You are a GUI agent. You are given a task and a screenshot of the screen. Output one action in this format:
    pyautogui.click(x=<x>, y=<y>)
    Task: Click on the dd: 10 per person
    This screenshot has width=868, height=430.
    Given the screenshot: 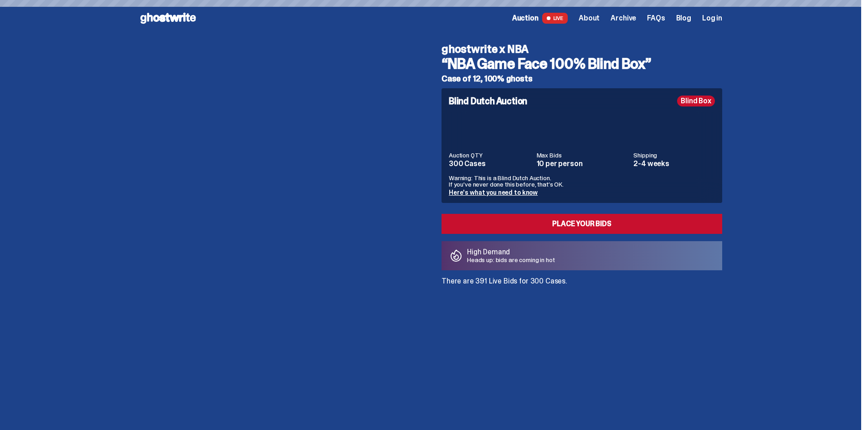 What is the action you would take?
    pyautogui.click(x=583, y=164)
    